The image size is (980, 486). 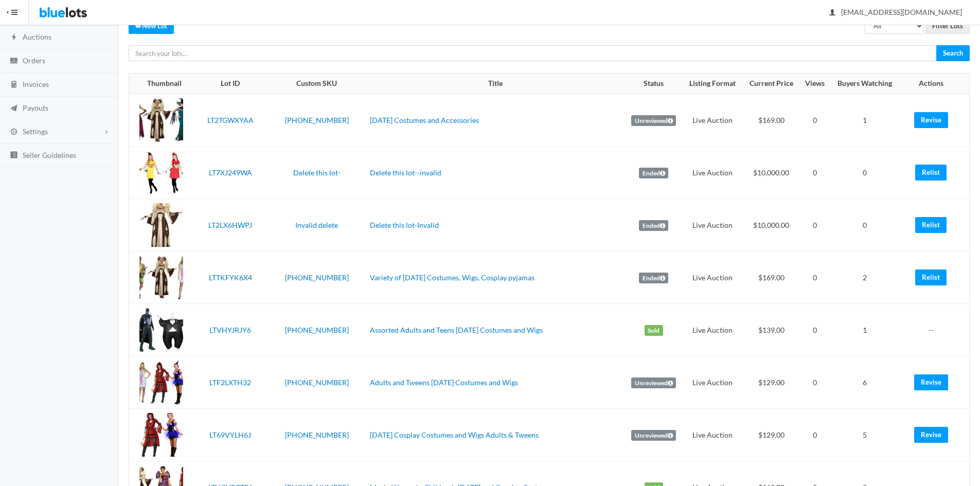 I want to click on a: Delete this lot--invalid, so click(x=405, y=173).